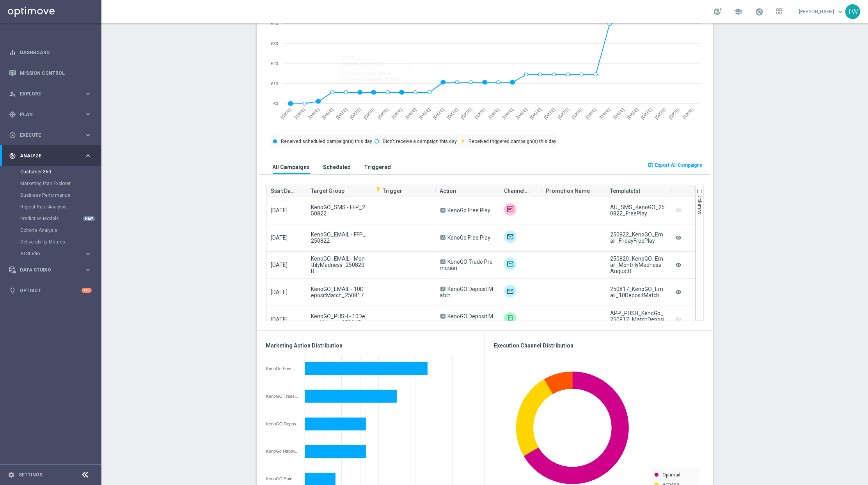 The image size is (868, 485). I want to click on div: Explore, so click(46, 94).